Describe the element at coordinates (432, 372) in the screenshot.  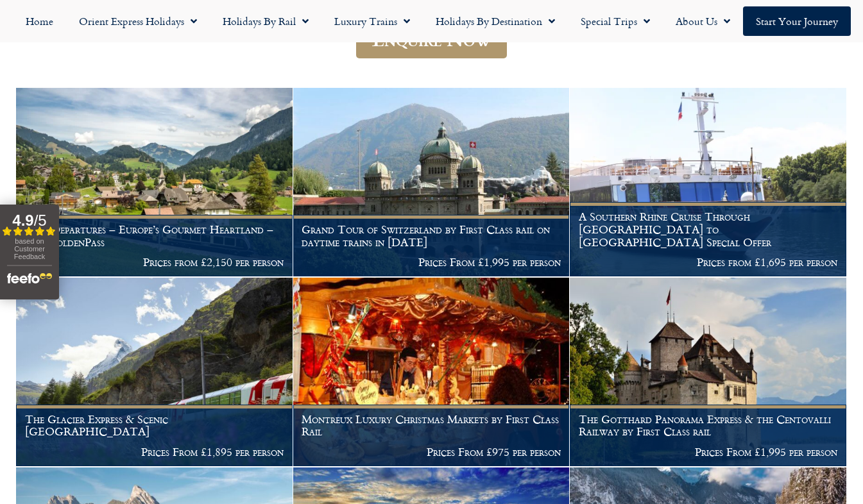
I see `a: Montreux Luxury Christmas Markets by First Class Rail Prices From £975 per person` at that location.